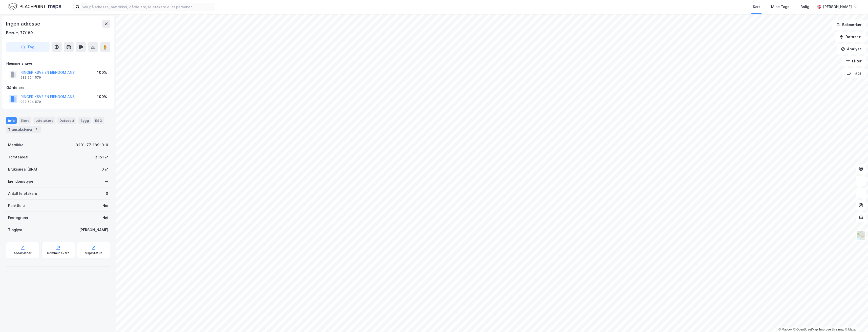  I want to click on div: 0 ㎡, so click(105, 170).